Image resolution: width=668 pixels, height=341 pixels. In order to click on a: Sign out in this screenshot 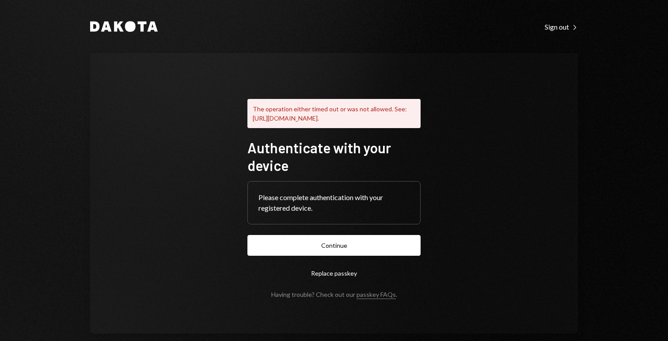, I will do `click(561, 27)`.